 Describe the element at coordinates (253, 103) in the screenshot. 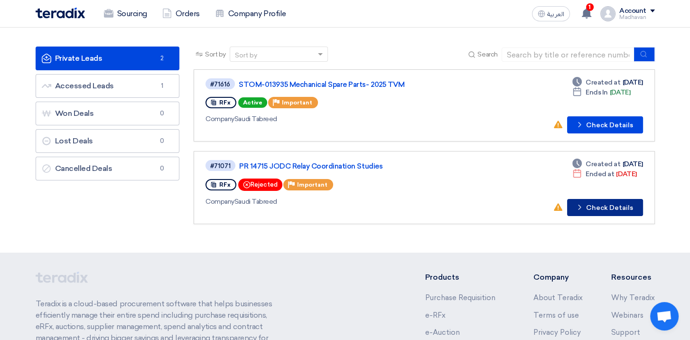

I see `span: Active` at that location.